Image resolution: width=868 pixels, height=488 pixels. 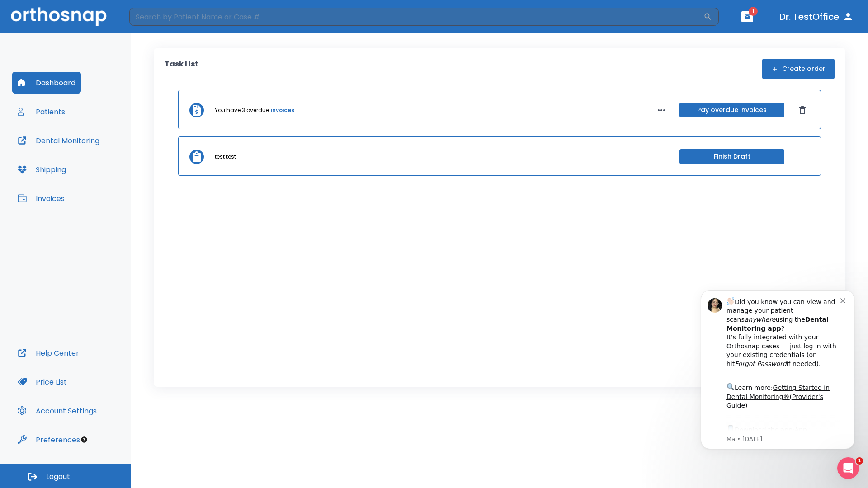 I want to click on p: Task List, so click(x=181, y=69).